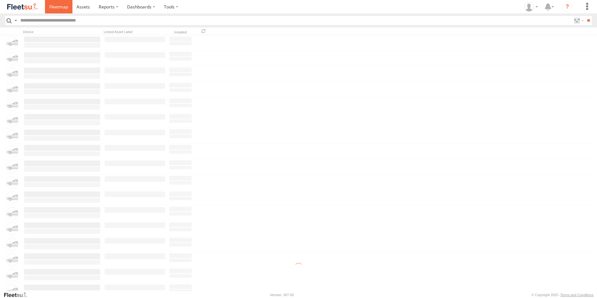  Describe the element at coordinates (22, 7) in the screenshot. I see `img: fleetsu-logo-horizontal.svg` at that location.